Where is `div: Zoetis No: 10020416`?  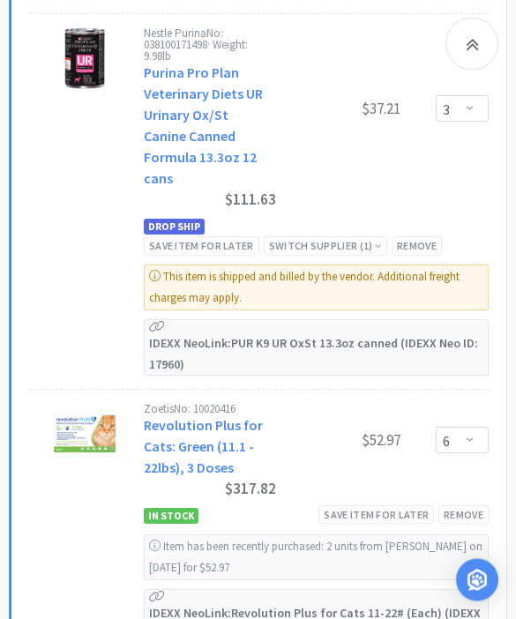
div: Zoetis No: 10020416 is located at coordinates (205, 409).